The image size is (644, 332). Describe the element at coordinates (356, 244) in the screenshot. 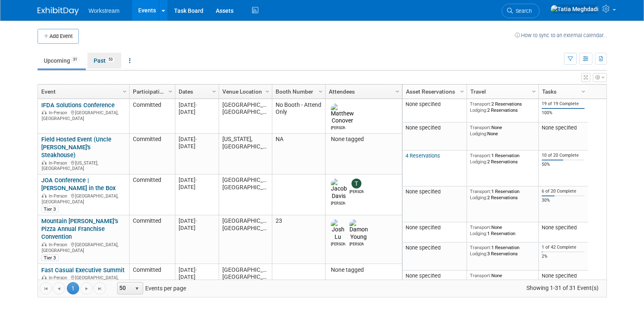

I see `div: Damon Young` at that location.